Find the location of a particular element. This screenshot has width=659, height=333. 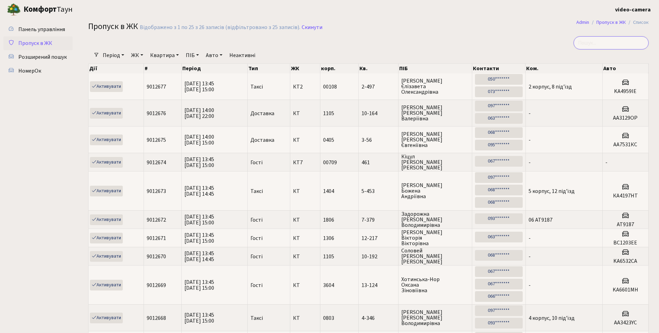

span: НомерОк is located at coordinates (30, 71).